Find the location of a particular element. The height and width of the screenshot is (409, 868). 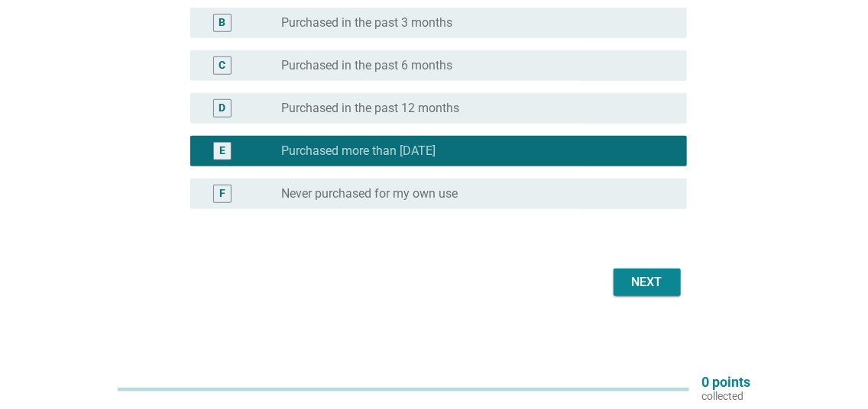

div: B is located at coordinates (223, 23).